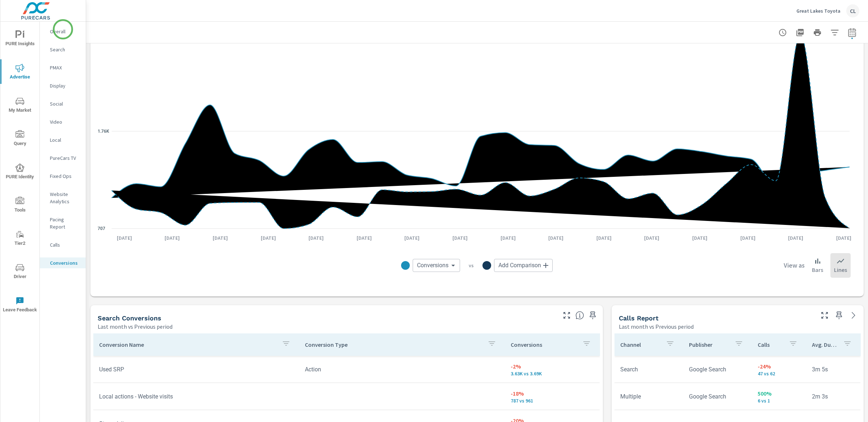  I want to click on span: Advertise, so click(20, 72).